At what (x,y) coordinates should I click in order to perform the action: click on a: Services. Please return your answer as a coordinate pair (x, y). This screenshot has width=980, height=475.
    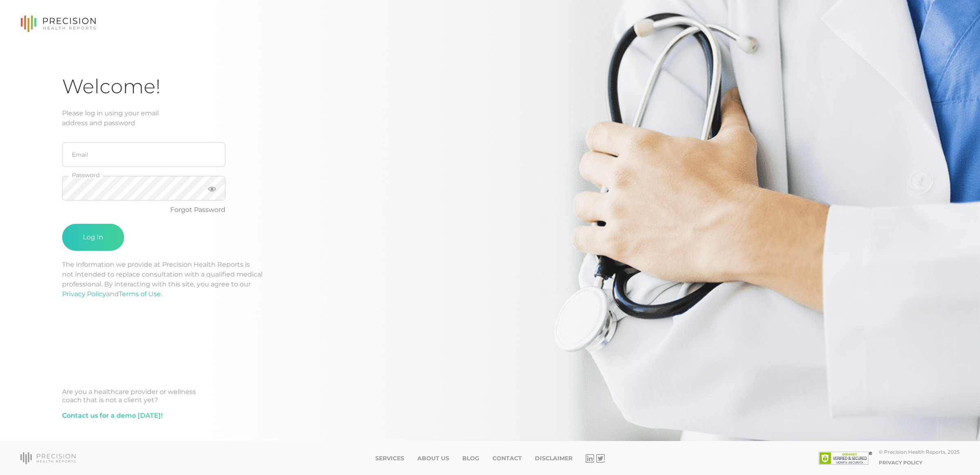
    Looking at the image, I should click on (390, 458).